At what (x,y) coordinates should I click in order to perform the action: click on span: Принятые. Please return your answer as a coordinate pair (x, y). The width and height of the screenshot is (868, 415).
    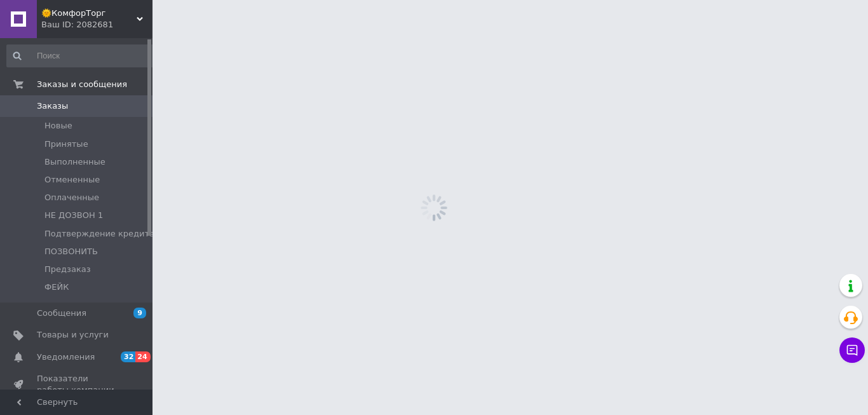
    Looking at the image, I should click on (66, 144).